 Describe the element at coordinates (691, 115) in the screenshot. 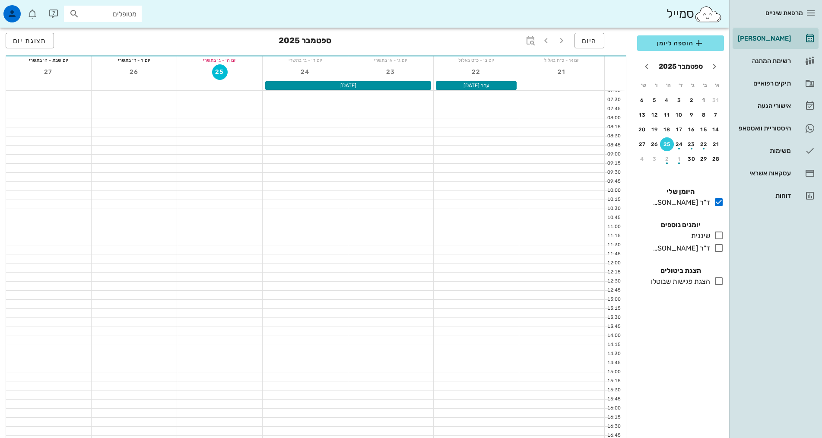

I see `div: 9` at that location.